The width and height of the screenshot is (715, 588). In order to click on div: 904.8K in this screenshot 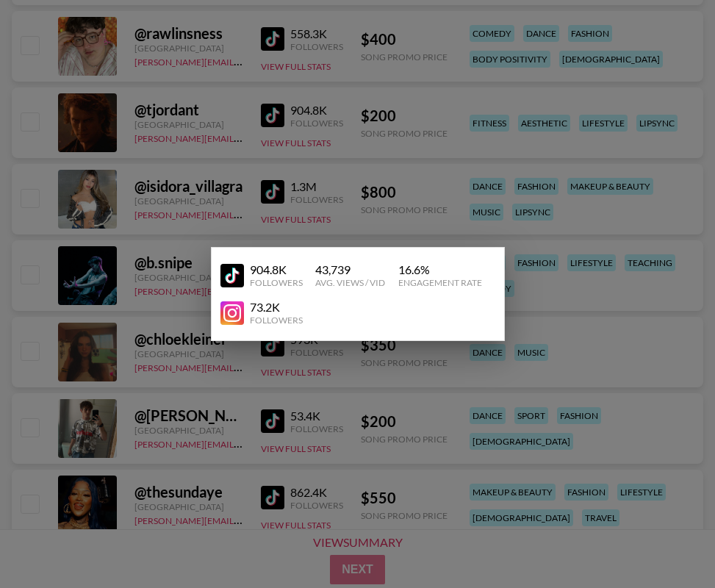, I will do `click(276, 269)`.